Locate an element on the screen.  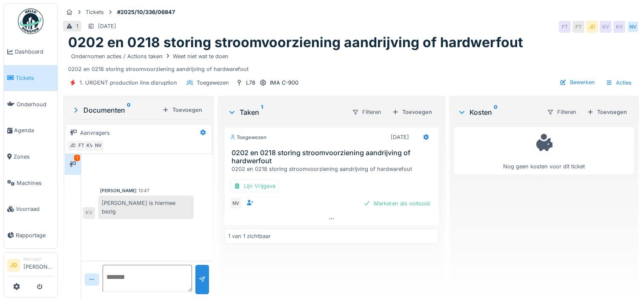
div: 13:47 is located at coordinates (144, 190).